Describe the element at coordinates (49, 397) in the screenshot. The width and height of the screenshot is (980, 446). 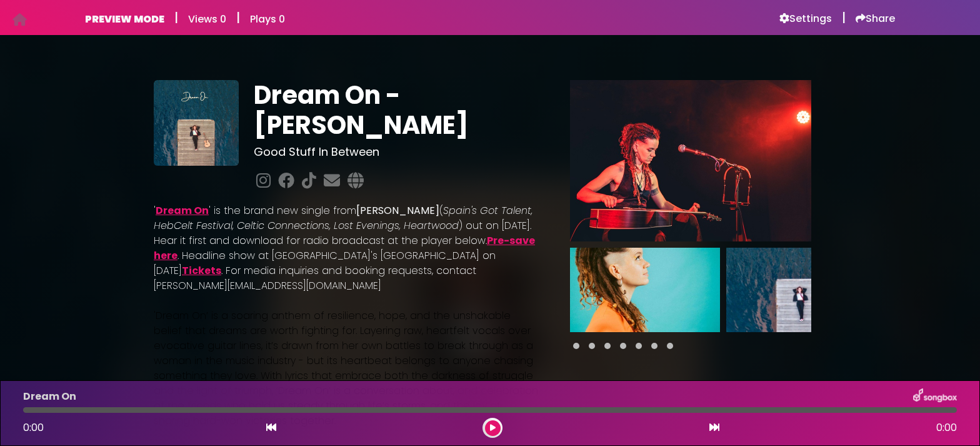
I see `p: Dream On` at that location.